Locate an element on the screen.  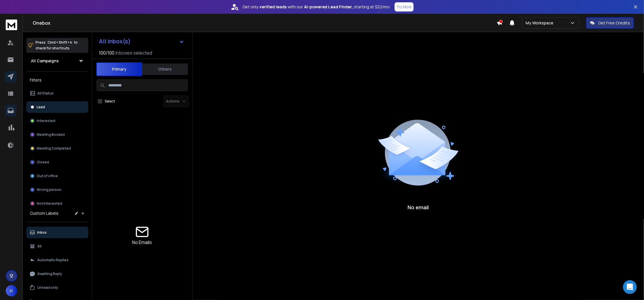
button: Closed is located at coordinates (57, 162).